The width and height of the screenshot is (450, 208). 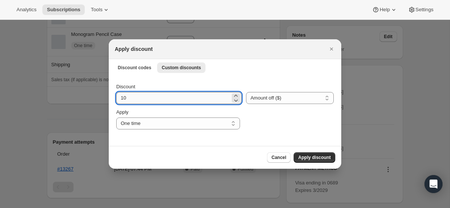 I want to click on span: Analytics, so click(x=26, y=10).